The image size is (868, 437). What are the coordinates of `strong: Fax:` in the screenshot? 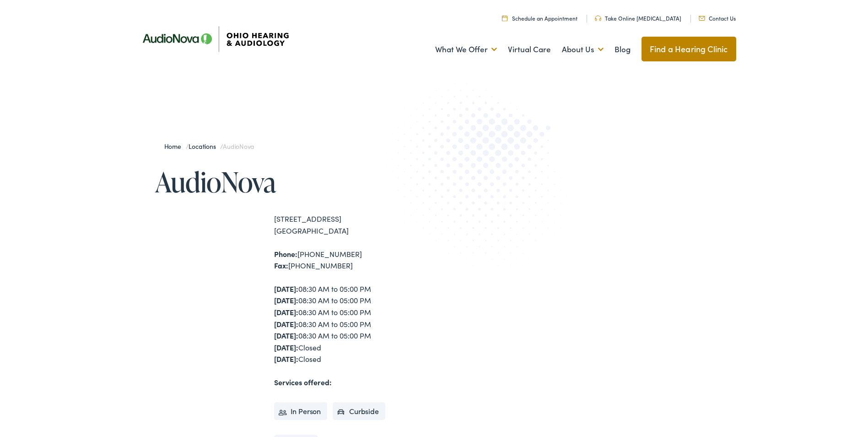 It's located at (281, 265).